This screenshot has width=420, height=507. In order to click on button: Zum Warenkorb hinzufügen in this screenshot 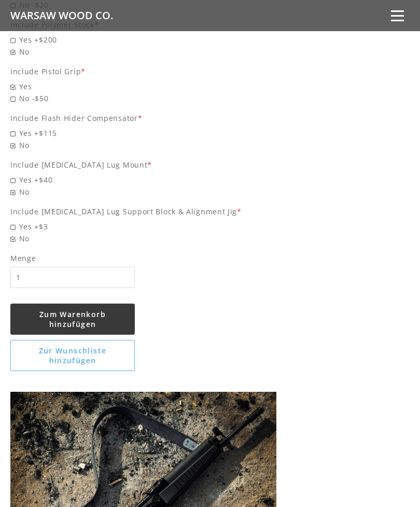, I will do `click(73, 319)`.